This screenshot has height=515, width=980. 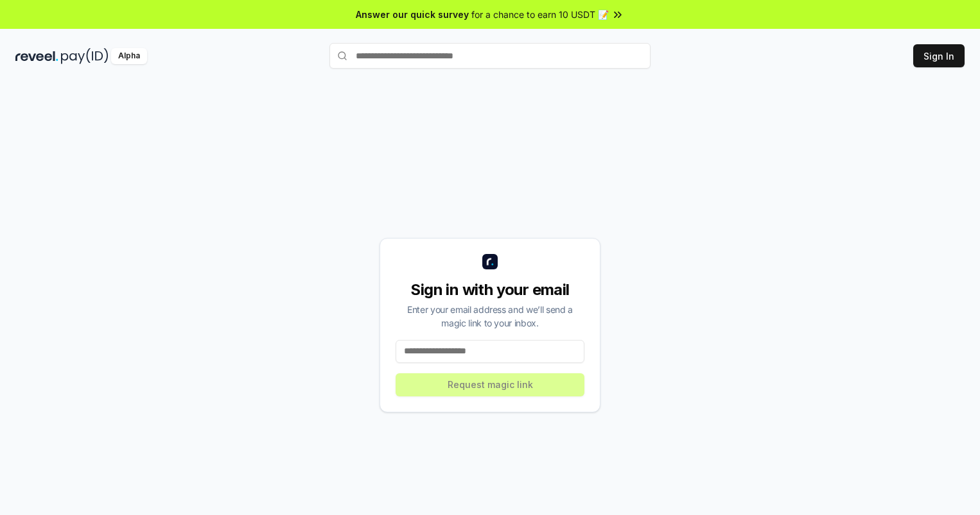 What do you see at coordinates (540, 14) in the screenshot?
I see `span: for a chance to earn 10 USDT 📝` at bounding box center [540, 14].